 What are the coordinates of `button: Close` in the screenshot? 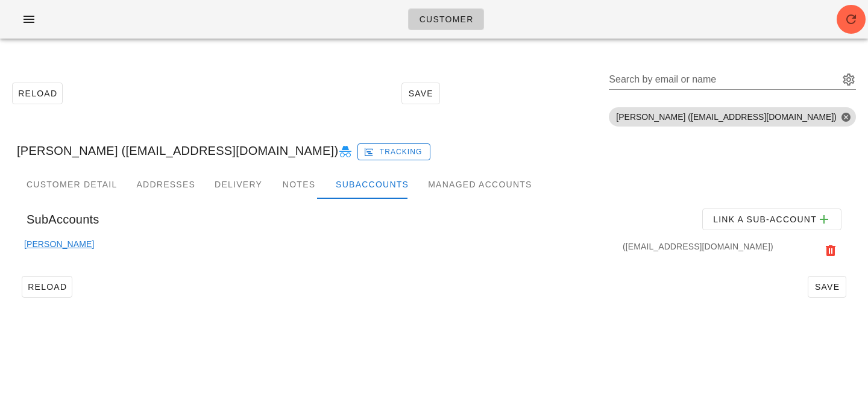 It's located at (846, 117).